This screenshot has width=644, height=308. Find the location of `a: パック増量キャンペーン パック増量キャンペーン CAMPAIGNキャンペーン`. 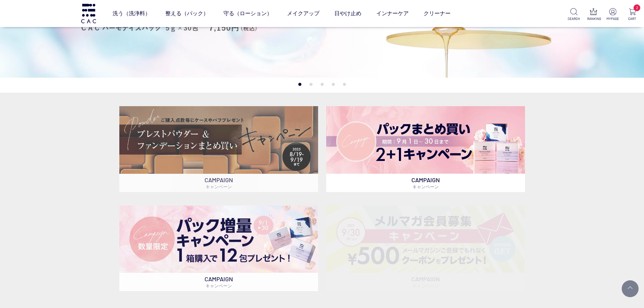

a: パック増量キャンペーン パック増量キャンペーン CAMPAIGNキャンペーン is located at coordinates (219, 248).